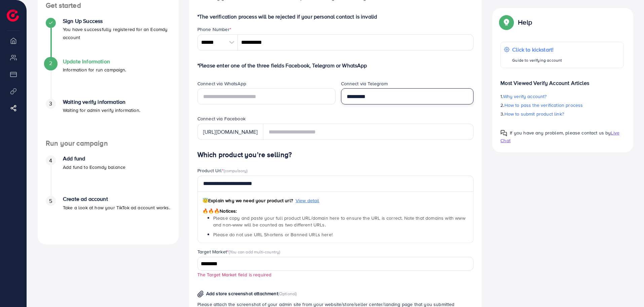 The width and height of the screenshot is (644, 307). Describe the element at coordinates (108, 216) in the screenshot. I see `li: Create ad account` at that location.